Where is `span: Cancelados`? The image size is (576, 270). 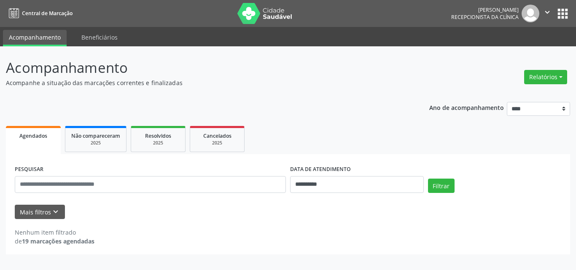 span: Cancelados is located at coordinates (217, 136).